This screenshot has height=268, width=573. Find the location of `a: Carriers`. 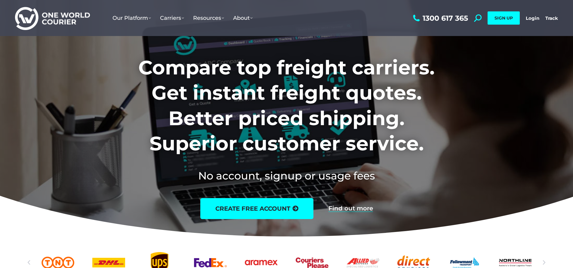

a: Carriers is located at coordinates (172, 18).